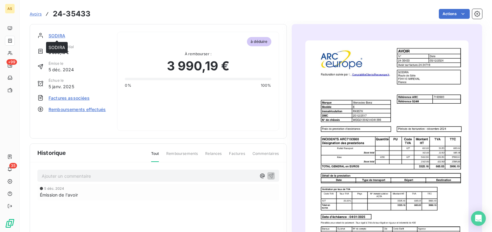 The height and width of the screenshot is (232, 492). I want to click on button: Actions, so click(454, 14).